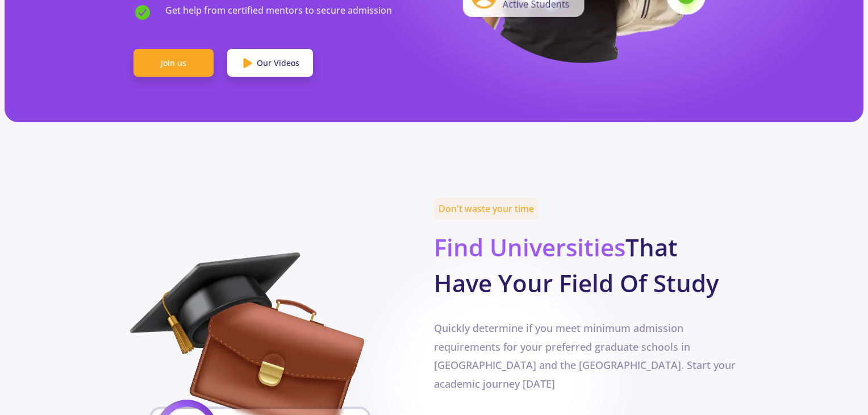 The width and height of the screenshot is (868, 415). What do you see at coordinates (270, 63) in the screenshot?
I see `a: Our Videos` at bounding box center [270, 63].